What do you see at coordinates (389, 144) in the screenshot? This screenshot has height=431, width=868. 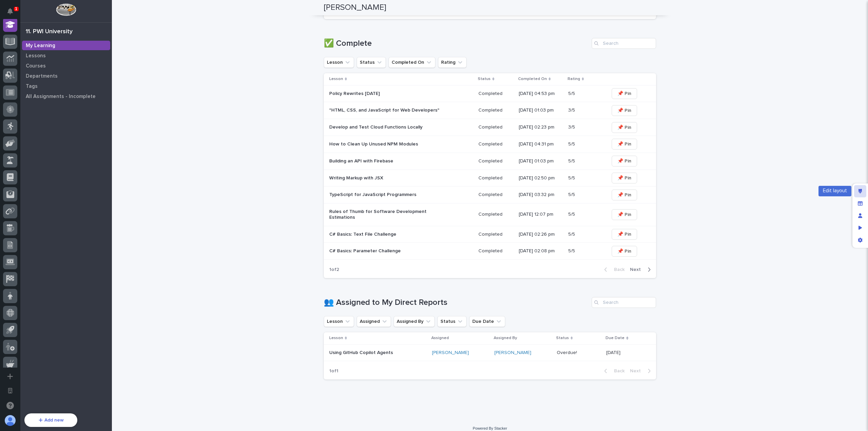 I see `p: How to Clean Up Unused NPM Modules` at bounding box center [389, 144].